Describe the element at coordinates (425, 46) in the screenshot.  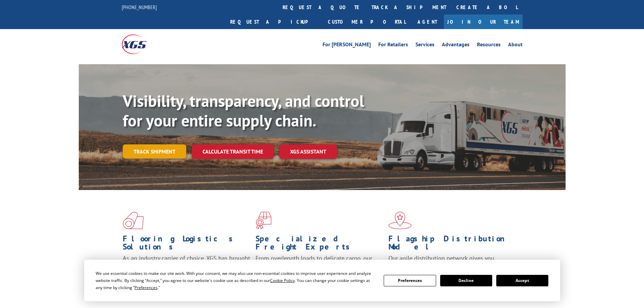
I see `a: Services` at that location.